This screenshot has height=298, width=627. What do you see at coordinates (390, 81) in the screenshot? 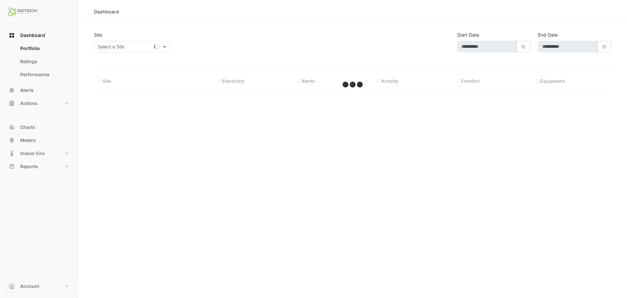
I see `span: Activity` at bounding box center [390, 81].